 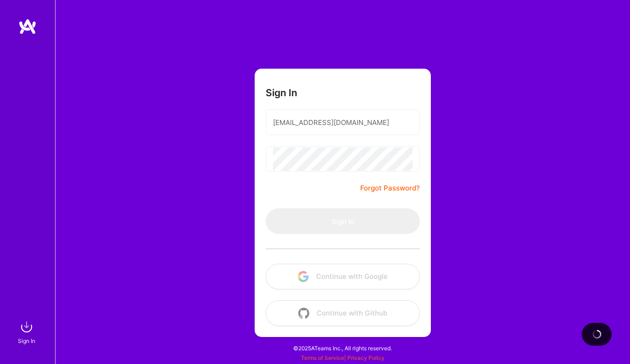 What do you see at coordinates (28, 27) in the screenshot?
I see `img: logo` at bounding box center [28, 27].